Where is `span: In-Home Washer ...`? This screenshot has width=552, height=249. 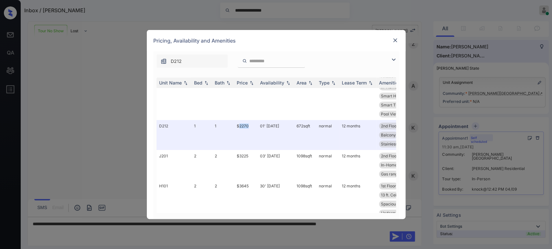 span: In-Home Washer ... is located at coordinates (398, 165).